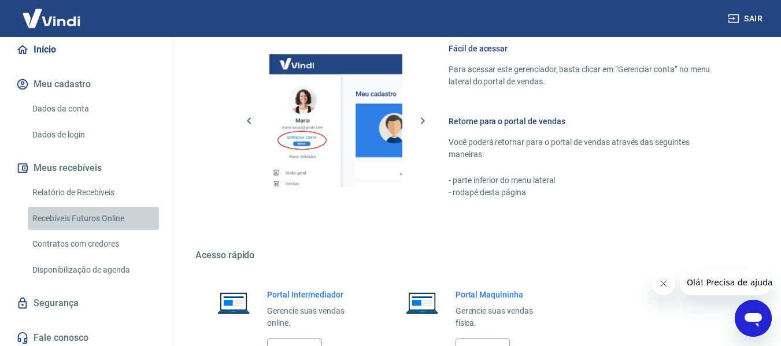  I want to click on img: Imagem da dashboard mostrando o botão de gerenciar conta na sidebar no lado esquerdo, so click(336, 121).